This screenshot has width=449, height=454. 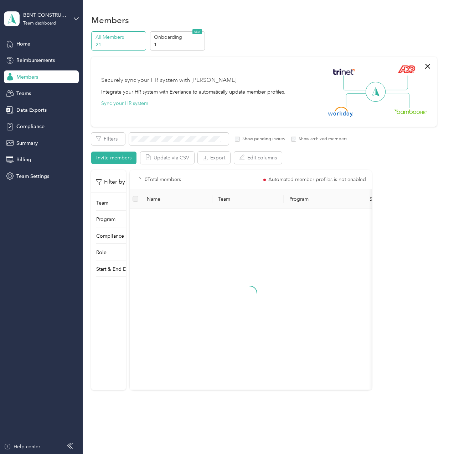 I want to click on img: ADP, so click(x=406, y=69).